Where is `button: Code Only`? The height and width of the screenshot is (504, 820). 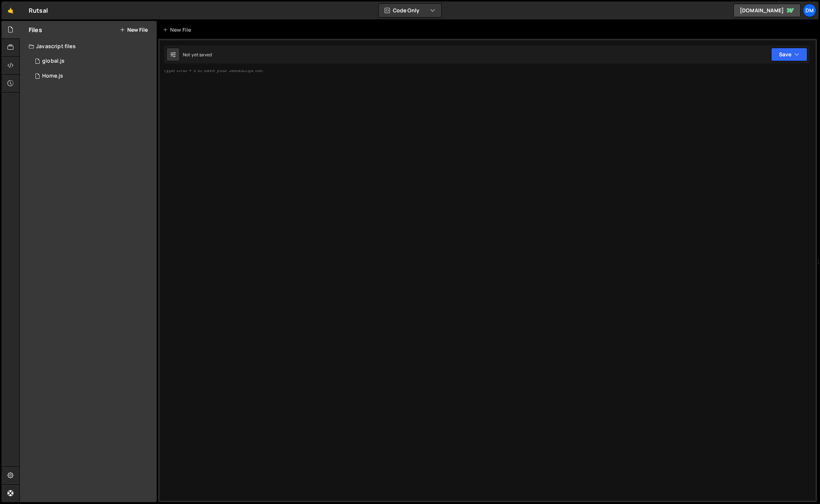 button: Code Only is located at coordinates (410, 10).